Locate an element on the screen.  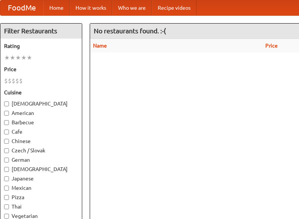
input: Chinese is located at coordinates (6, 141).